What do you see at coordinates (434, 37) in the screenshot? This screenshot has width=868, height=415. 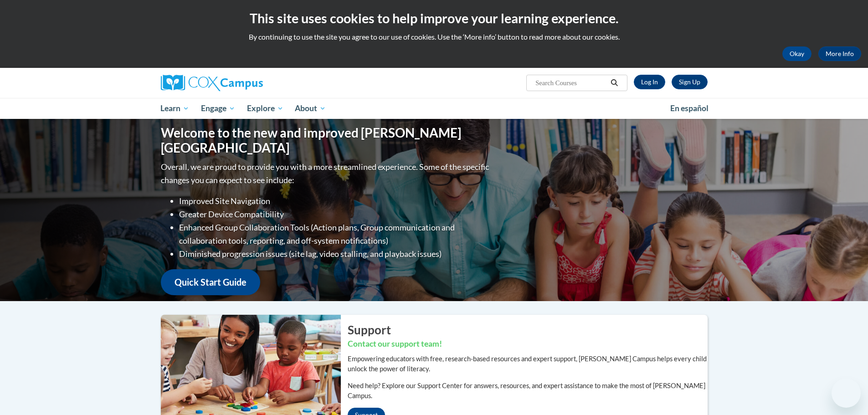 I see `p: By continuing to use the site you agree to our use of cookies. Use the ‘More info’ button to read...` at bounding box center [434, 37].